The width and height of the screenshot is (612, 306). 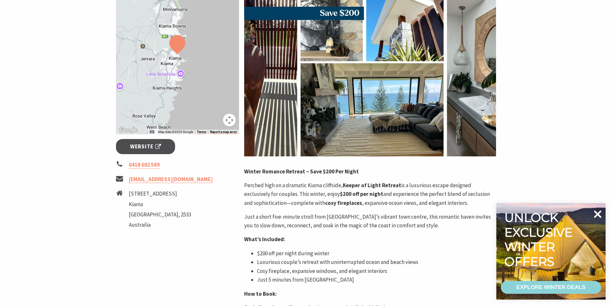 I want to click on p: $200 off per night during winter, so click(x=377, y=254).